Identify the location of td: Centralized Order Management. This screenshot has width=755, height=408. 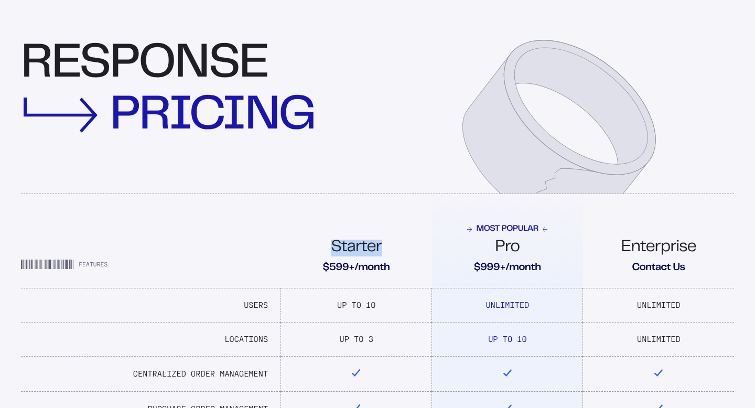
(151, 374).